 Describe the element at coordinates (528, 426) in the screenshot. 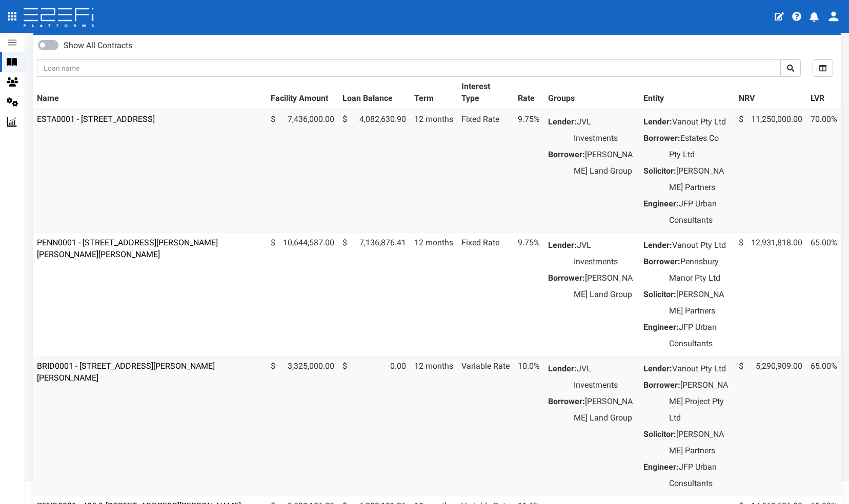

I see `td: 10.0%` at that location.